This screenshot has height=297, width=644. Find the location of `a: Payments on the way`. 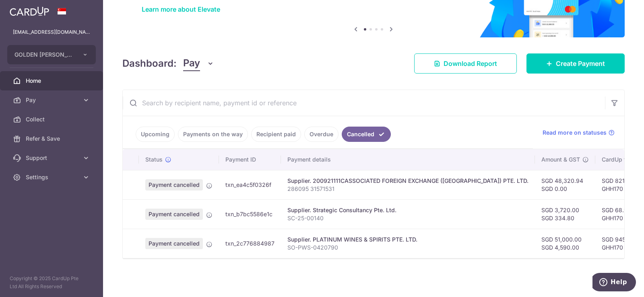

a: Payments on the way is located at coordinates (213, 134).